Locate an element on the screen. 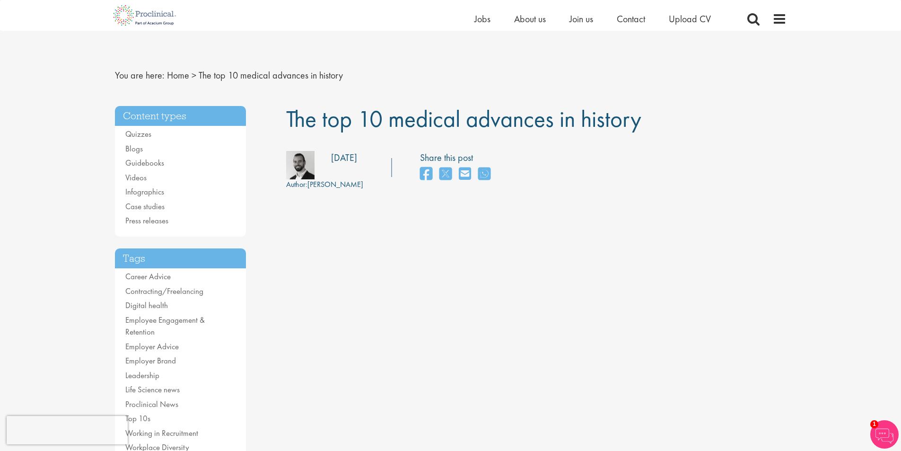  a: share on facebook is located at coordinates (426, 174).